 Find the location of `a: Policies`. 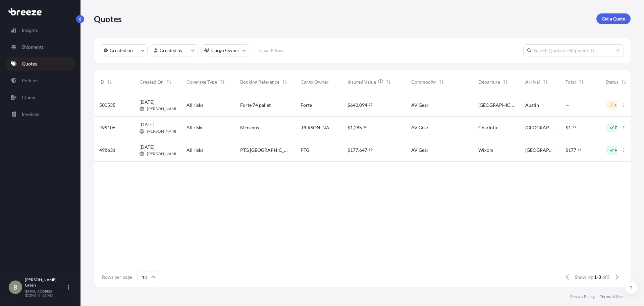

a: Policies is located at coordinates (41, 81).